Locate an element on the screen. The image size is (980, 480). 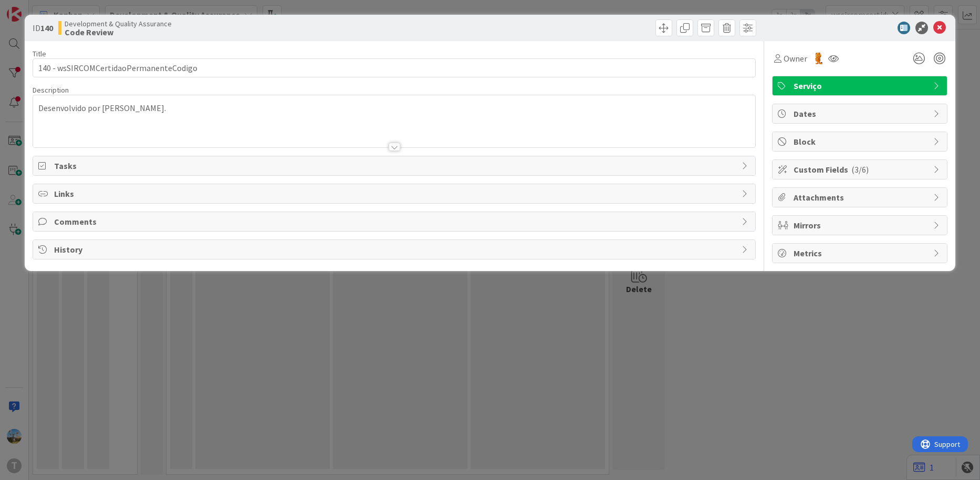
span: Block is located at coordinates (861, 142).